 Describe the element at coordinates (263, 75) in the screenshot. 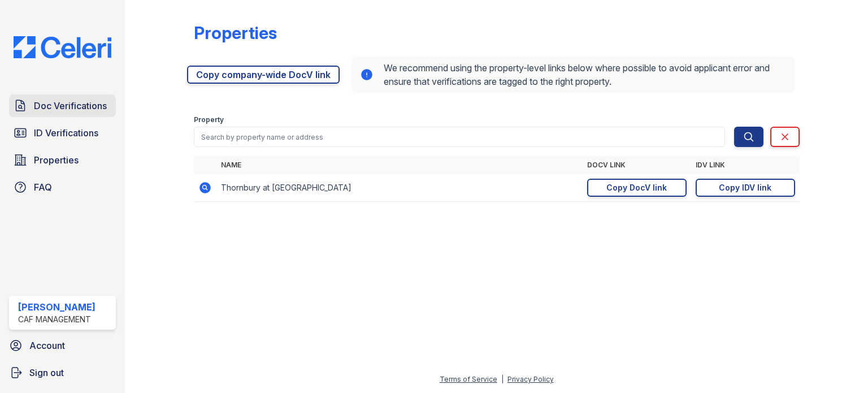

I see `a: Copy company-wide DocV link` at that location.